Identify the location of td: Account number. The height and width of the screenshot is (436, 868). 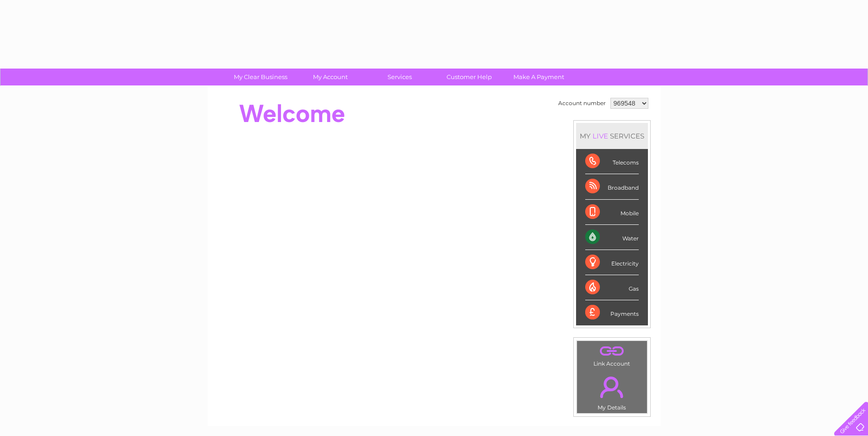
(582, 103).